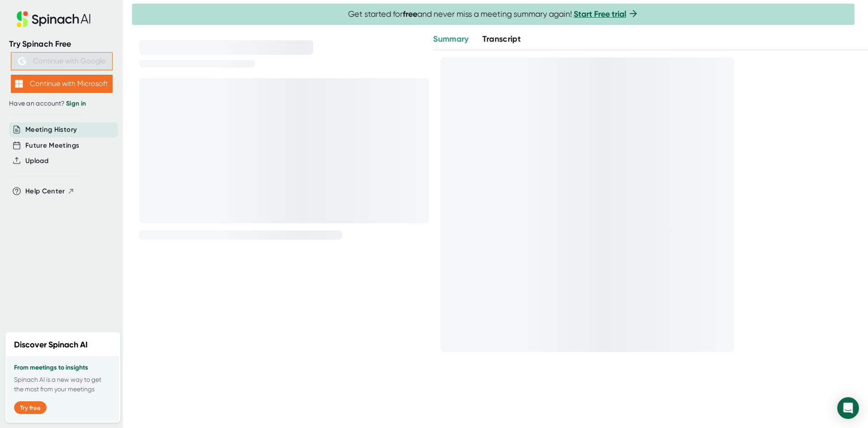 The height and width of the screenshot is (428, 868). What do you see at coordinates (63, 384) in the screenshot?
I see `p: Spinach AI is a new way to get the most from your meetings` at bounding box center [63, 384].